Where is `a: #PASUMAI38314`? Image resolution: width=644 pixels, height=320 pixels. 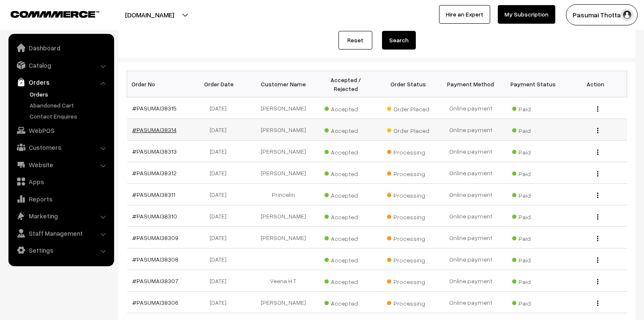
a: #PASUMAI38314 is located at coordinates (154, 129).